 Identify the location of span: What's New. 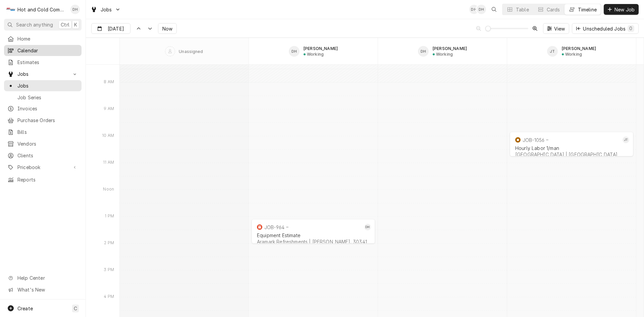
(47, 290).